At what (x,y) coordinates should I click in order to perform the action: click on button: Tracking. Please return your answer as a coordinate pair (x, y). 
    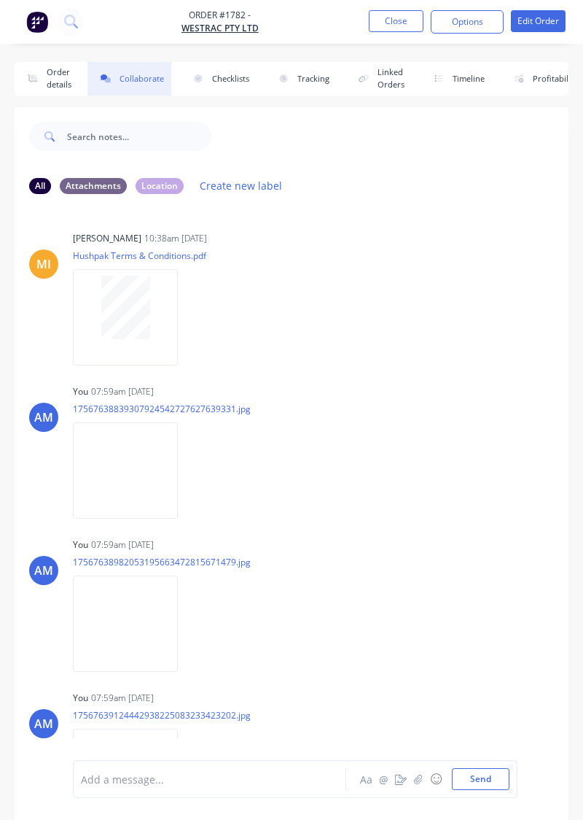
    Looking at the image, I should click on (301, 79).